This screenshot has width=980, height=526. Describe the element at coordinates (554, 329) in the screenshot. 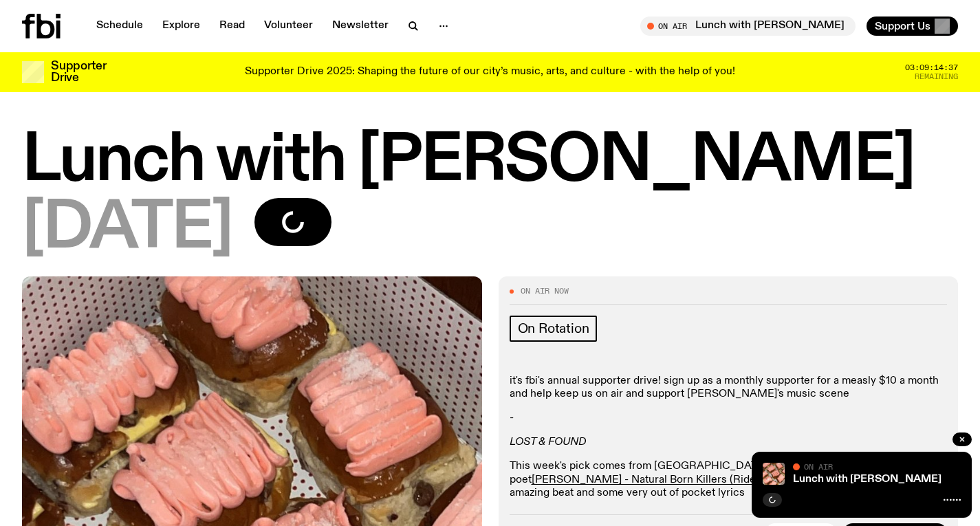

I see `span: On Rotation` at that location.